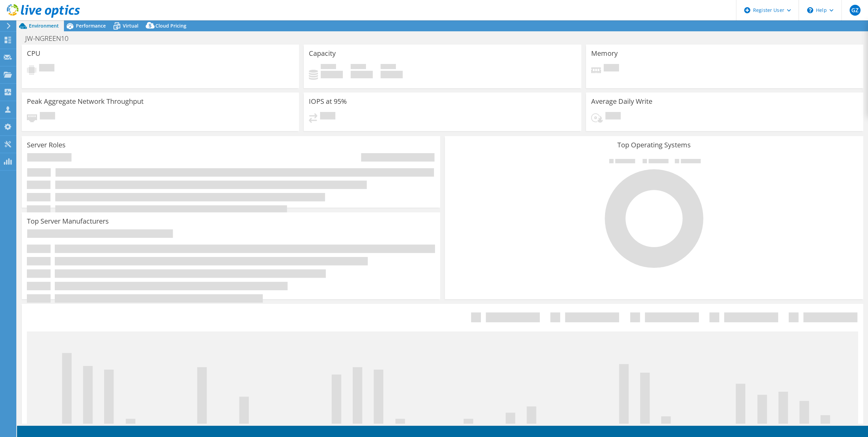  I want to click on h3: Server Roles, so click(47, 145).